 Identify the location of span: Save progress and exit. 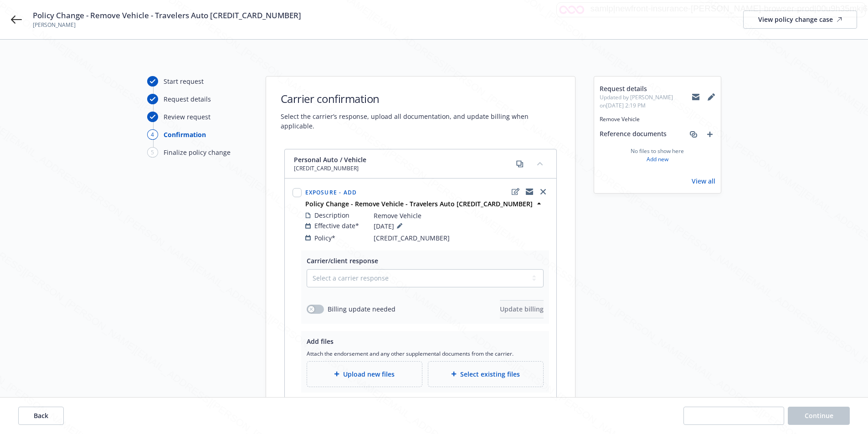
(734, 415).